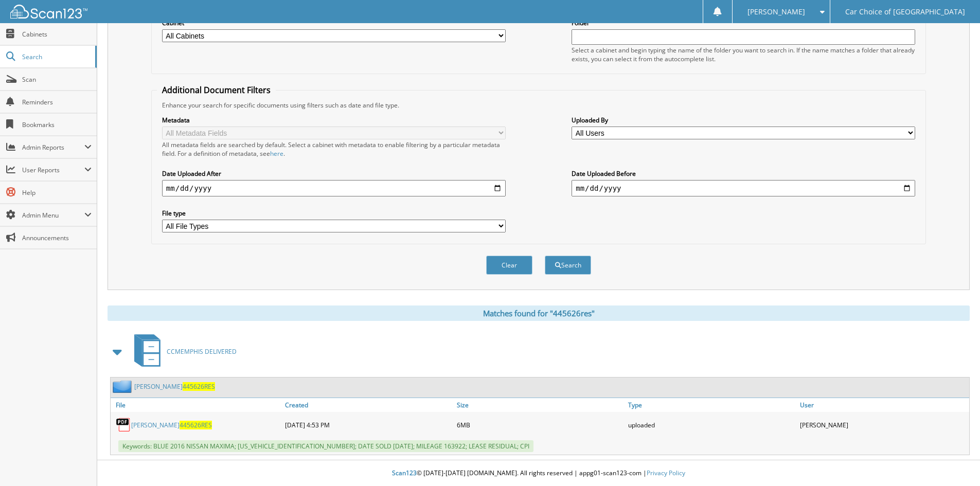  I want to click on label: File type, so click(334, 213).